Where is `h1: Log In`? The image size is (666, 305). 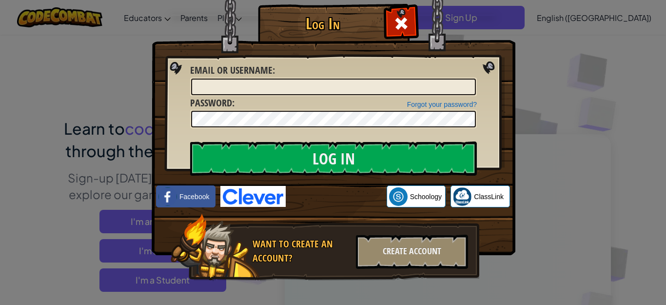 h1: Log In is located at coordinates (322, 23).